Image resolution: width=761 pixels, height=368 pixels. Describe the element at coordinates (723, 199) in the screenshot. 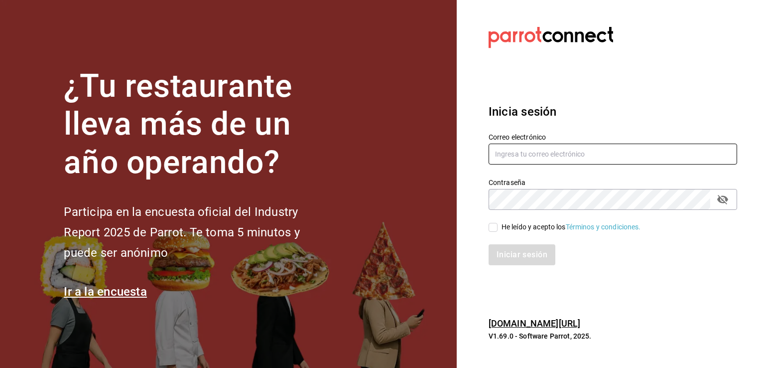

I see `button: Campo de contraseña` at that location.